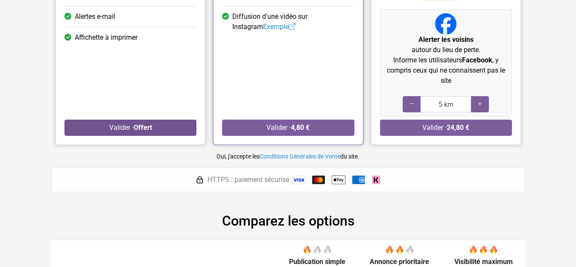 Image resolution: width=576 pixels, height=267 pixels. Describe the element at coordinates (399, 261) in the screenshot. I see `span: Annonce prioritaire` at that location.